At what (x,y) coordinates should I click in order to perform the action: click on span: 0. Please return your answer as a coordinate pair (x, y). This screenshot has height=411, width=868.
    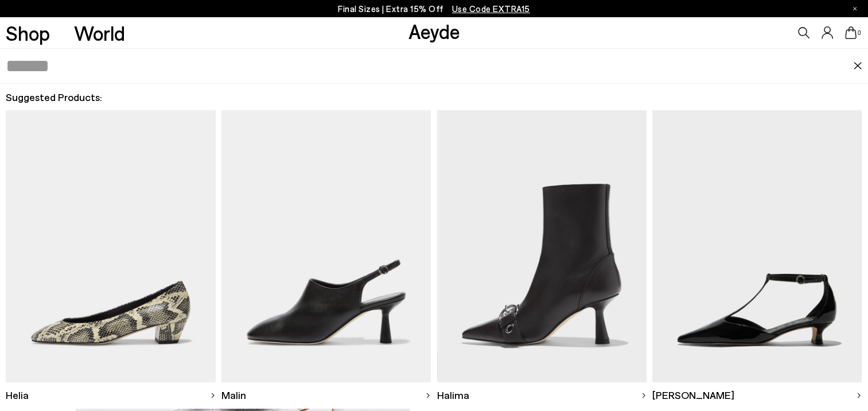
    Looking at the image, I should click on (860, 32).